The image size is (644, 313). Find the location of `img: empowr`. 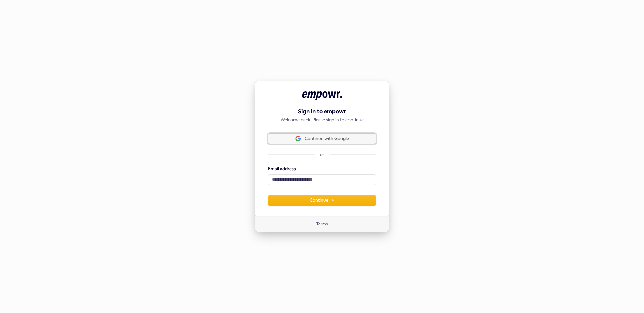

img: empowr is located at coordinates (322, 95).